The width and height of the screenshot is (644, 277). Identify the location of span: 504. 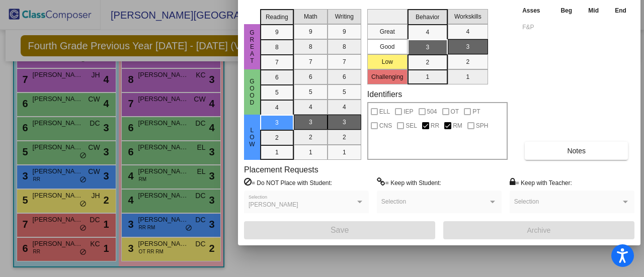
(432, 112).